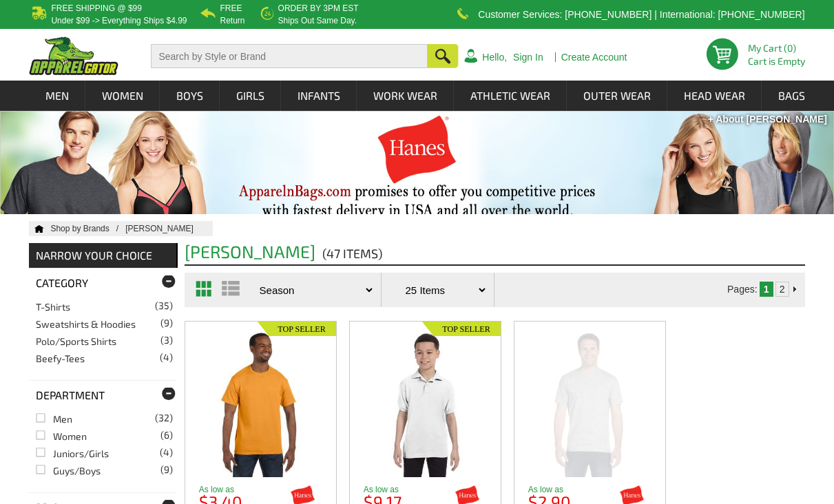  What do you see at coordinates (53, 306) in the screenshot?
I see `a: T-Shirts(35)` at bounding box center [53, 306].